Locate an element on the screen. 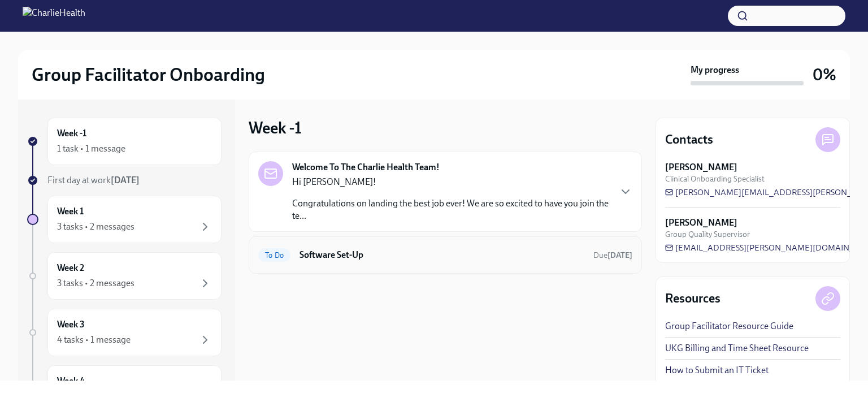 The image size is (868, 393). a: Week 34 tasks • 1 message is located at coordinates (125, 332).